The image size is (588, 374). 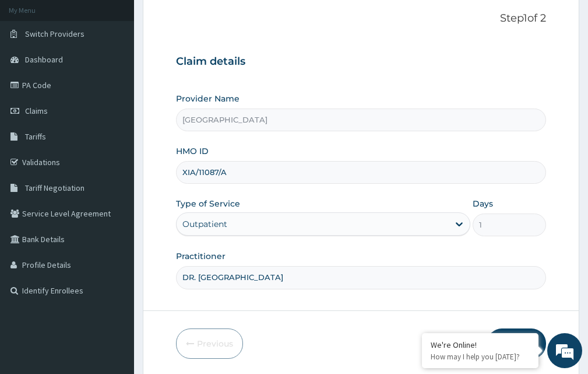 I want to click on span: Tariffs, so click(x=35, y=136).